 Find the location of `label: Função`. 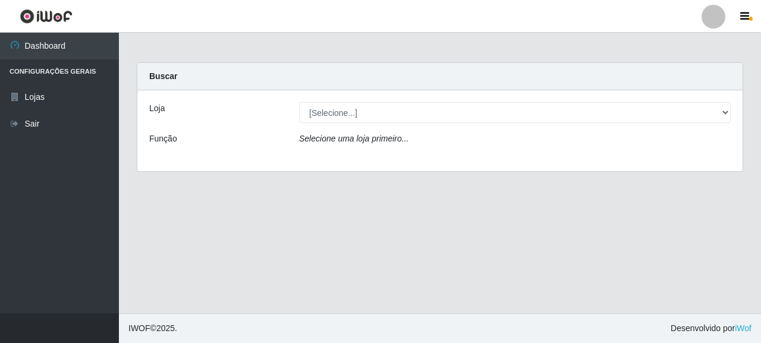

label: Função is located at coordinates (163, 139).